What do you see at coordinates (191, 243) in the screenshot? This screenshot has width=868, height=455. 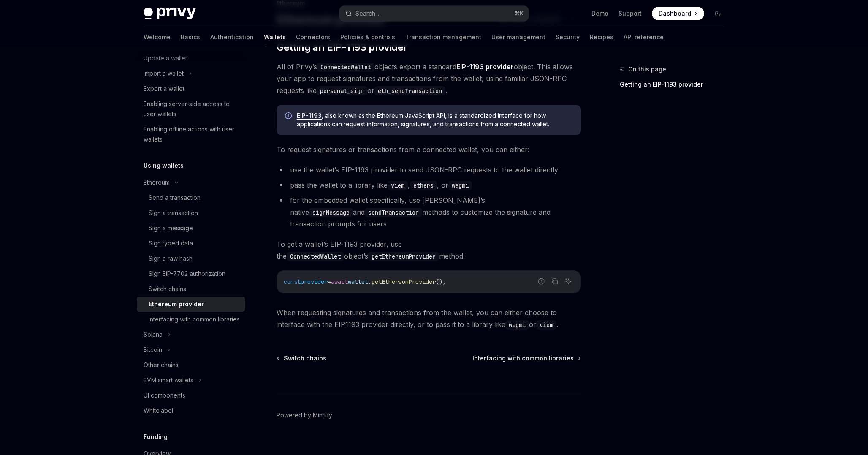 I see `a: Sign typed data` at bounding box center [191, 243].